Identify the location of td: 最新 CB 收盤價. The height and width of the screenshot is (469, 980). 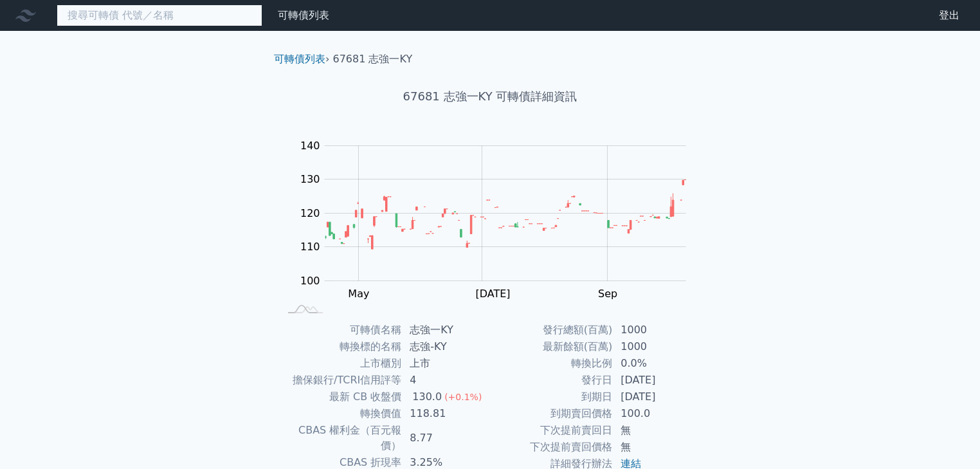
(340, 397).